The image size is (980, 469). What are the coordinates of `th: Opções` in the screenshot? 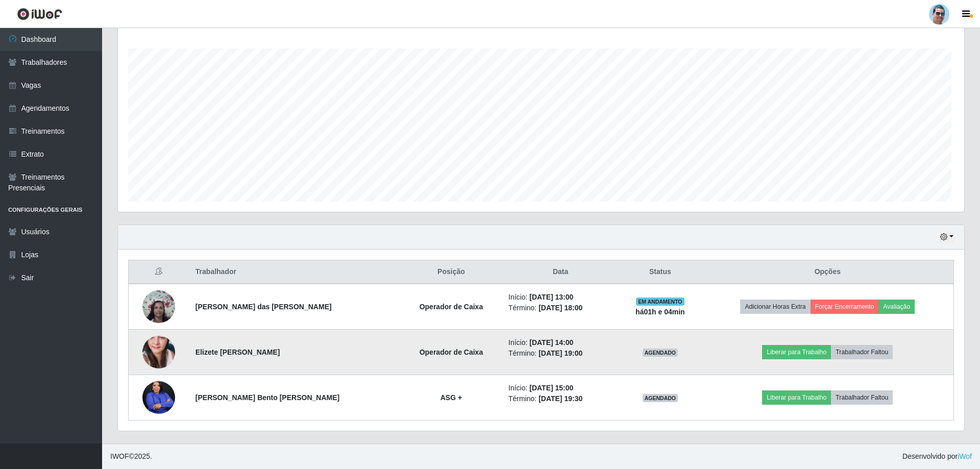 It's located at (828, 272).